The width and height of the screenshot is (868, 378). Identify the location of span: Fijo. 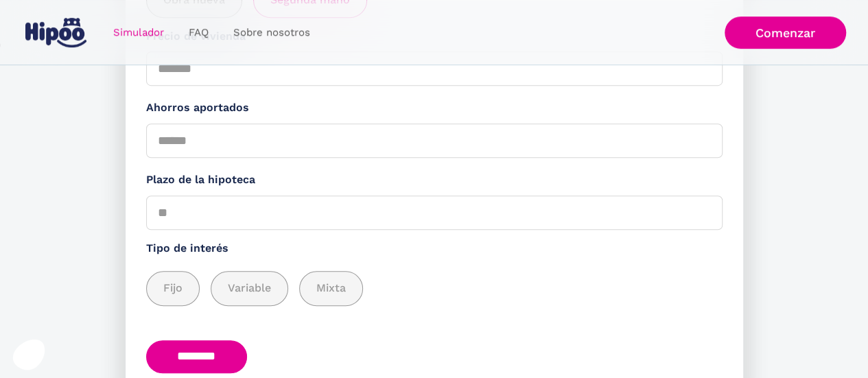
(173, 288).